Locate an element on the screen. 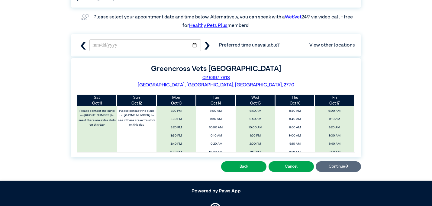 Image resolution: width=432 pixels, height=206 pixels. span: Preferred time unavailable? is located at coordinates (287, 45).